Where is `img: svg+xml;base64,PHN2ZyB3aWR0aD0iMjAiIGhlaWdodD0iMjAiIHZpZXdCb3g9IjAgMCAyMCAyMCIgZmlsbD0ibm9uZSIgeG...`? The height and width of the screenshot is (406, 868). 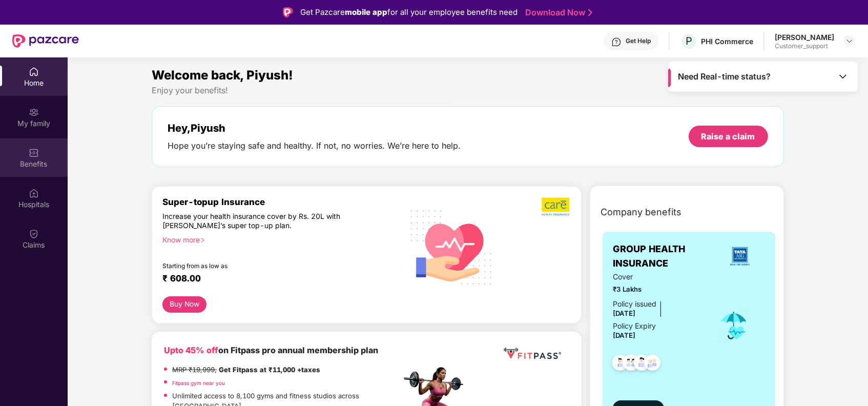
img: svg+xml;base64,PHN2ZyB3aWR0aD0iMjAiIGhlaWdodD0iMjAiIHZpZXdCb3g9IjAgMCAyMCAyMCIgZmlsbD0ibm9uZSIgeG... is located at coordinates (34, 112).